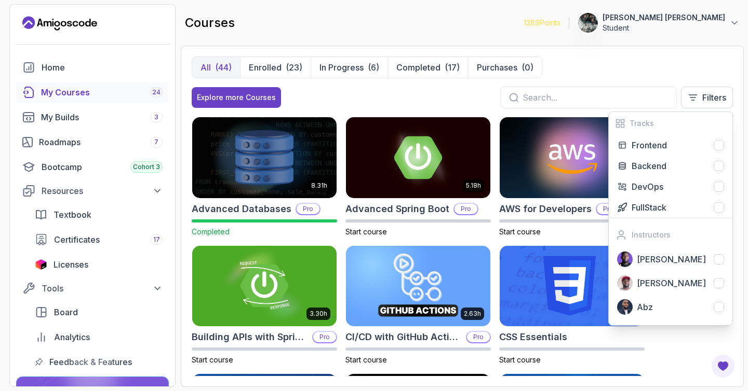  What do you see at coordinates (102, 289) in the screenshot?
I see `div: Tools` at bounding box center [102, 289].